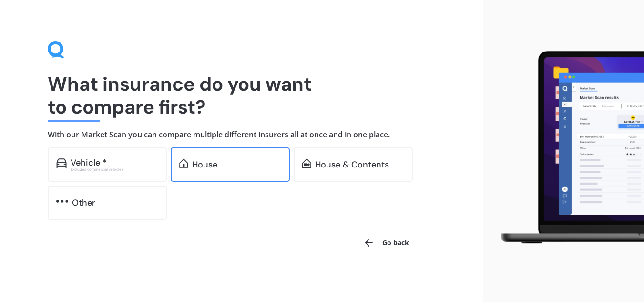  Describe the element at coordinates (88, 163) in the screenshot. I see `div: Vehicle *` at that location.